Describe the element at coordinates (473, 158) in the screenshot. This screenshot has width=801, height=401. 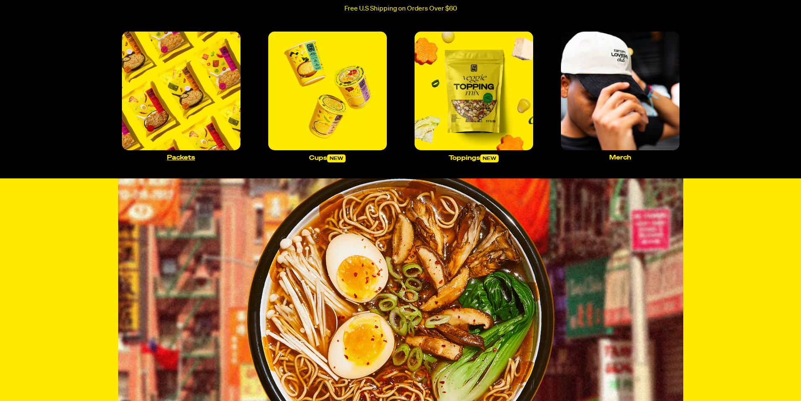
I see `p: Toppings` at that location.